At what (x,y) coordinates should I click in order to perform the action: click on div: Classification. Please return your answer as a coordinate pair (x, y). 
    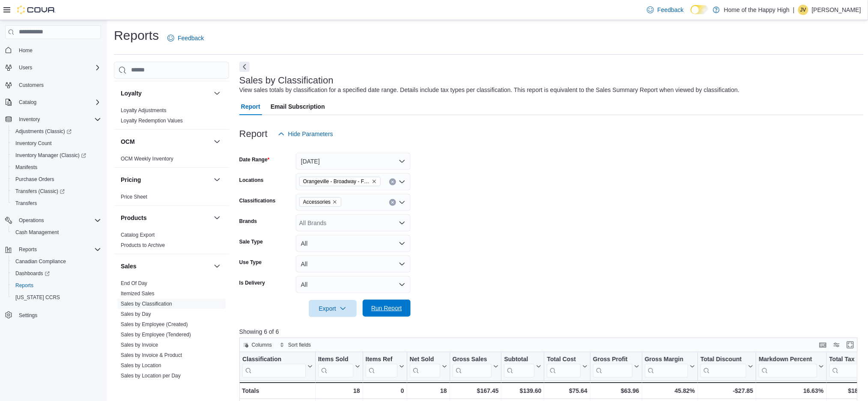
    Looking at the image, I should click on (274, 359).